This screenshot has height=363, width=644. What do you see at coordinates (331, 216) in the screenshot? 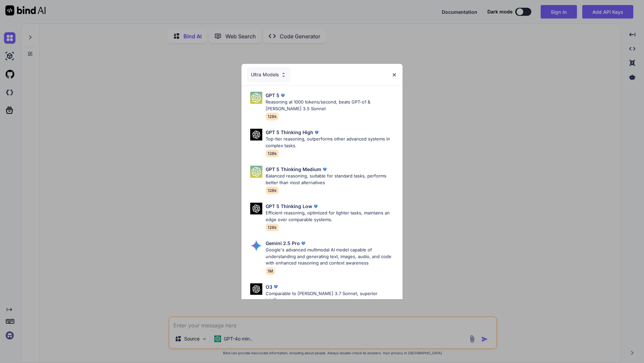
I see `p: Efficient reasoning, optimized for lighter tasks, maintains an edge over comparable systems.` at bounding box center [331, 216].